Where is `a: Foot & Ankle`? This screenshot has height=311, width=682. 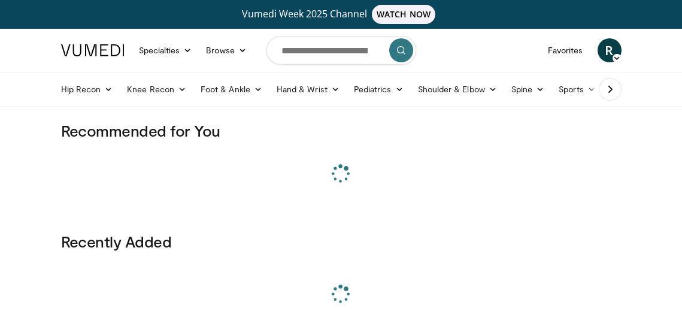 a: Foot & Ankle is located at coordinates (231, 89).